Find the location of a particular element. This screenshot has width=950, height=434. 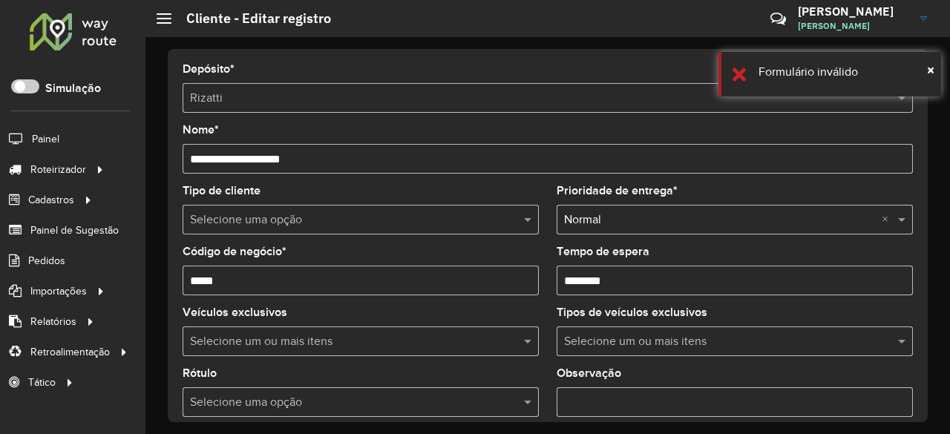

span: Retroalimentação is located at coordinates (70, 352).